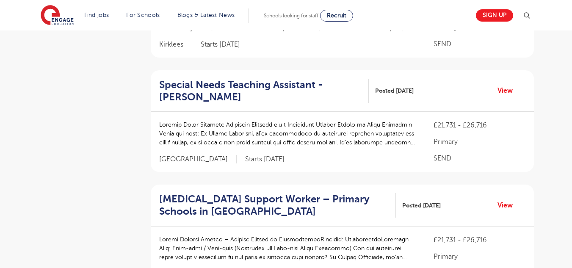 This screenshot has height=268, width=572. Describe the element at coordinates (336, 16) in the screenshot. I see `a: Recruit` at that location.